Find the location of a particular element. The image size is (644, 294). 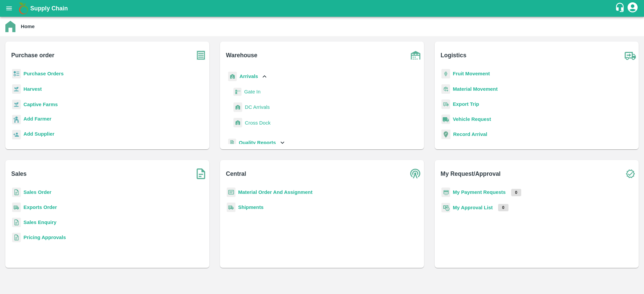

img: supplier is located at coordinates (17, 135).